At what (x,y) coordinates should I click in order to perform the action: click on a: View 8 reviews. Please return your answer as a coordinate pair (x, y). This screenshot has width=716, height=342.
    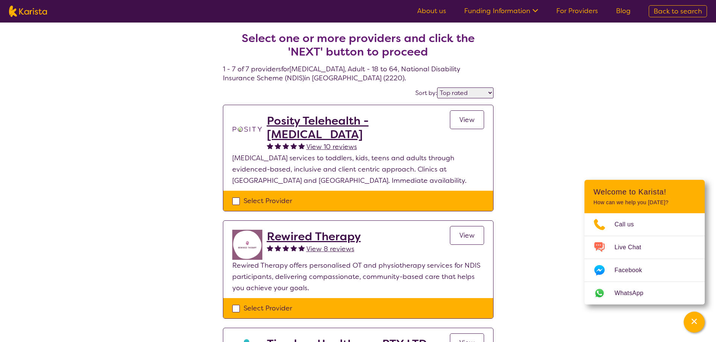
    Looking at the image, I should click on (330, 249).